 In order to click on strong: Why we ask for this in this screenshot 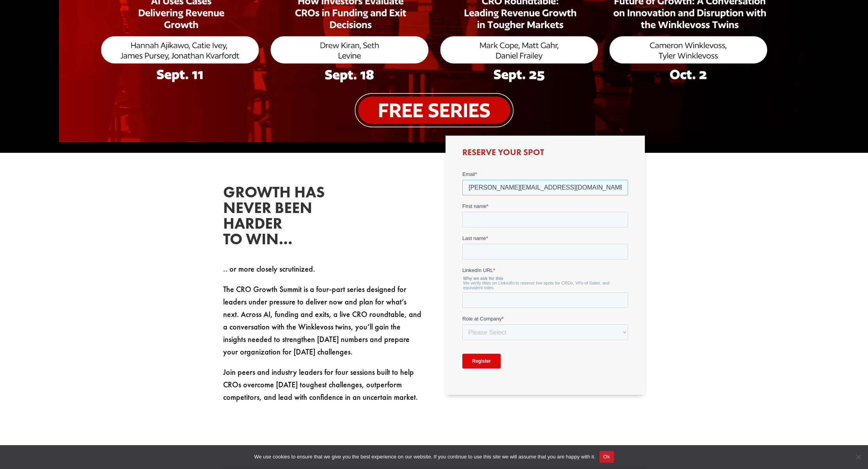, I will do `click(21, 108)`.